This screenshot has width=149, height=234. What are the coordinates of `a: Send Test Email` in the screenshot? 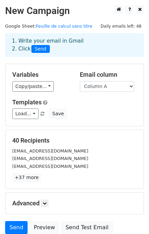 It's located at (87, 228).